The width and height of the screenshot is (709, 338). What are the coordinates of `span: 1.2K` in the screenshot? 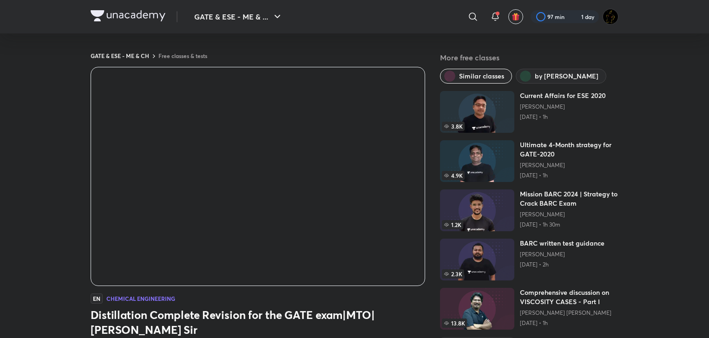 It's located at (452, 225).